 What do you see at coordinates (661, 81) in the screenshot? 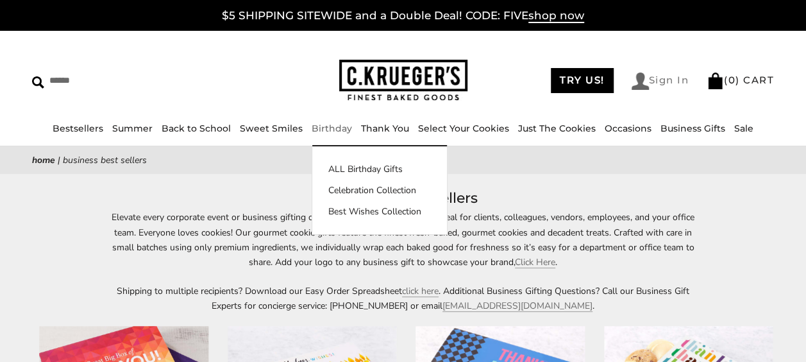
I see `a: Sign In` at bounding box center [661, 81].